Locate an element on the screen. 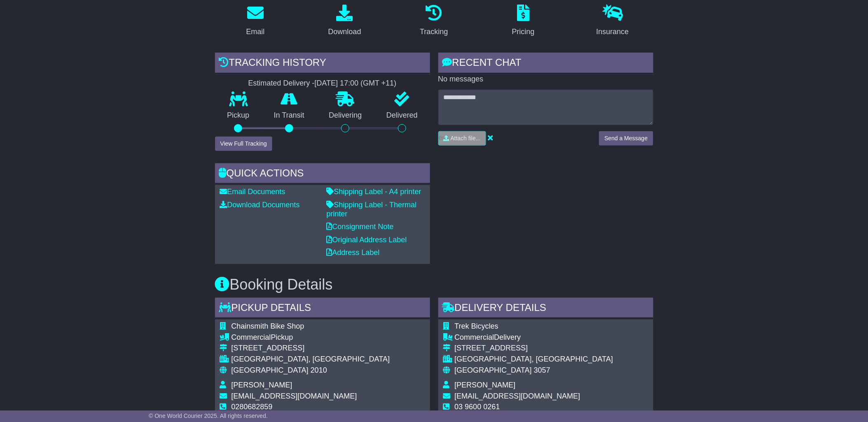 The image size is (868, 422). span: 3057 is located at coordinates (542, 371).